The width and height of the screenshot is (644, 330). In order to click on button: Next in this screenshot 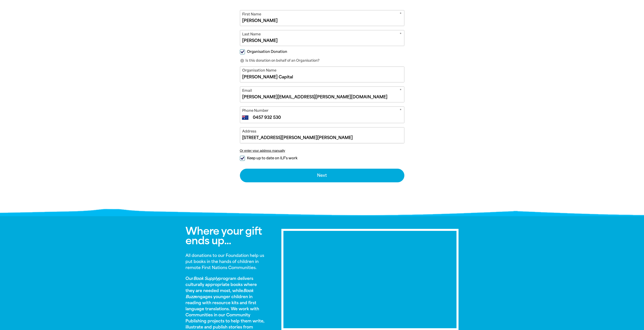, I will do `click(322, 175)`.